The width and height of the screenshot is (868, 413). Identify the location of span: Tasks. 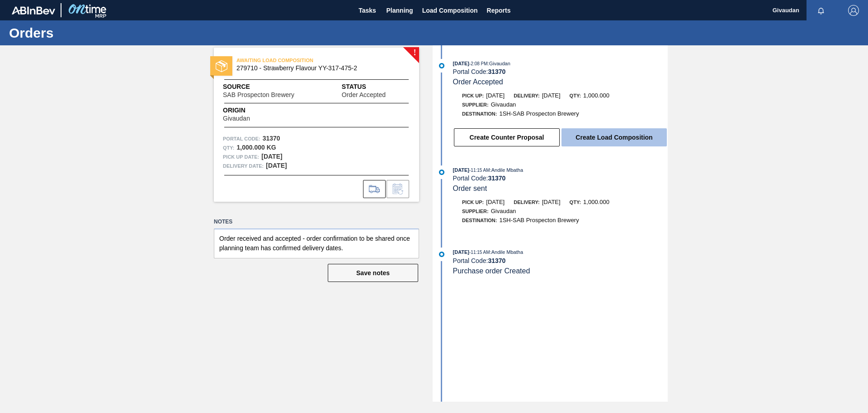
(368, 10).